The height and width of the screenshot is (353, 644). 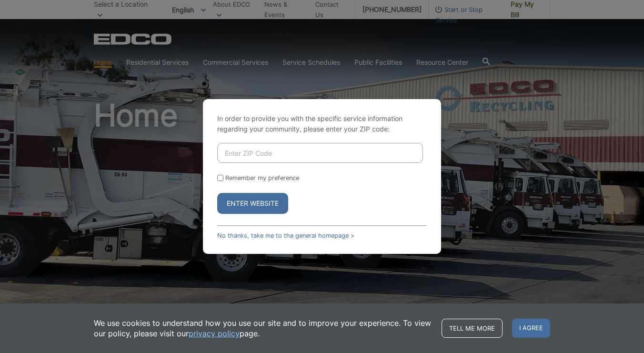 What do you see at coordinates (285, 235) in the screenshot?
I see `a: No thanks, take me to the general homepage >` at bounding box center [285, 235].